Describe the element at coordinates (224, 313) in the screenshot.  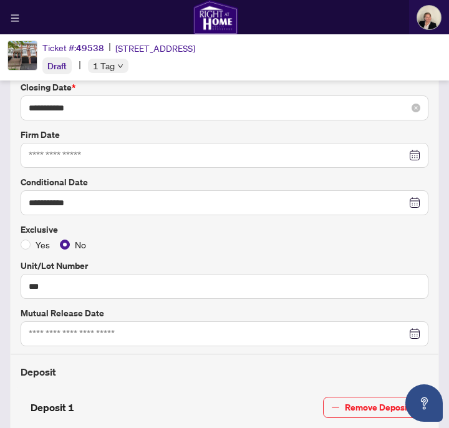
I see `label: Mutual Release Date` at that location.